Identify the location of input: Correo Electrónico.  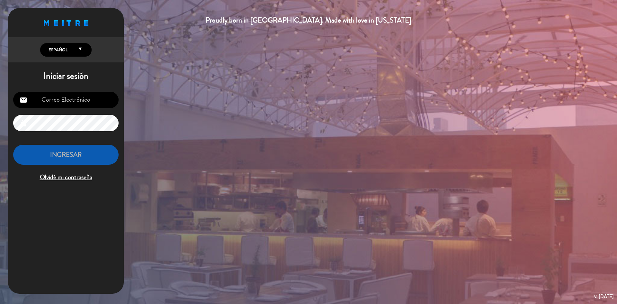
(66, 100).